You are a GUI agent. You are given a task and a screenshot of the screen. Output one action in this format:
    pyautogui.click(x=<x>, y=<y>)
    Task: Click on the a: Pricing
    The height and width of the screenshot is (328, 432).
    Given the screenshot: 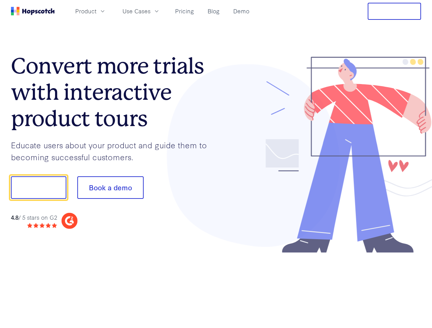 What is the action you would take?
    pyautogui.click(x=184, y=11)
    